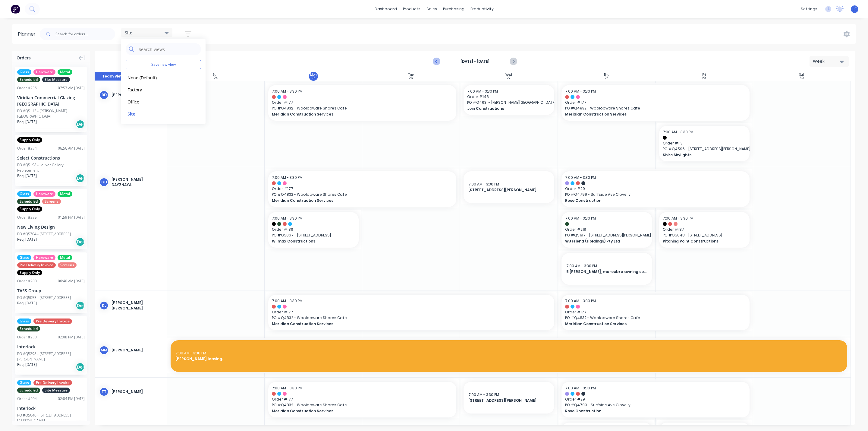 The height and width of the screenshot is (431, 868). Describe the element at coordinates (28, 34) in the screenshot. I see `div: Planner` at that location.